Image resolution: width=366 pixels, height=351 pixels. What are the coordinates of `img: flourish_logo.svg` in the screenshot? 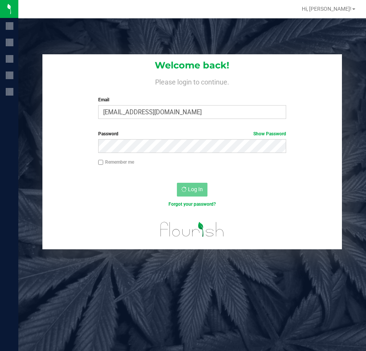 It's located at (192, 229).